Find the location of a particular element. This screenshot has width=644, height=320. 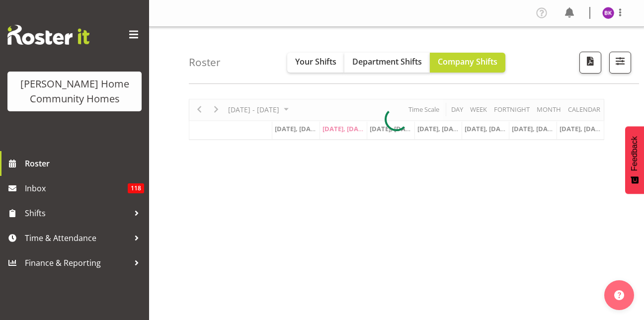

span: Inbox is located at coordinates (76, 188).